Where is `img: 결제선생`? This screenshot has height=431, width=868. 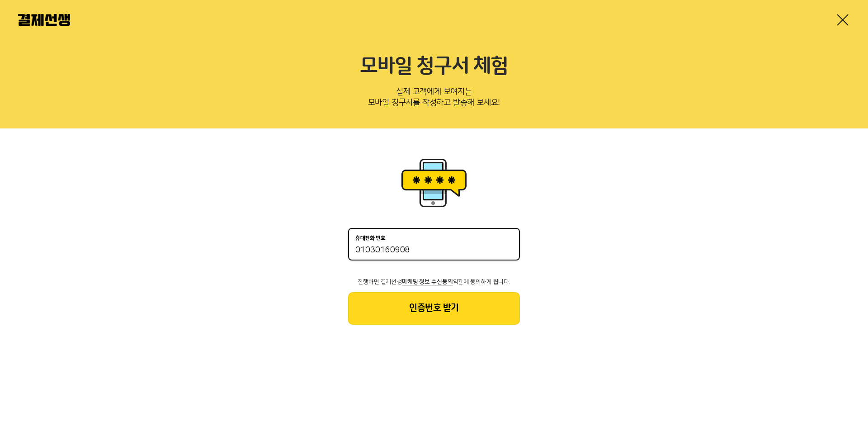
img: 결제선생 is located at coordinates (44, 20).